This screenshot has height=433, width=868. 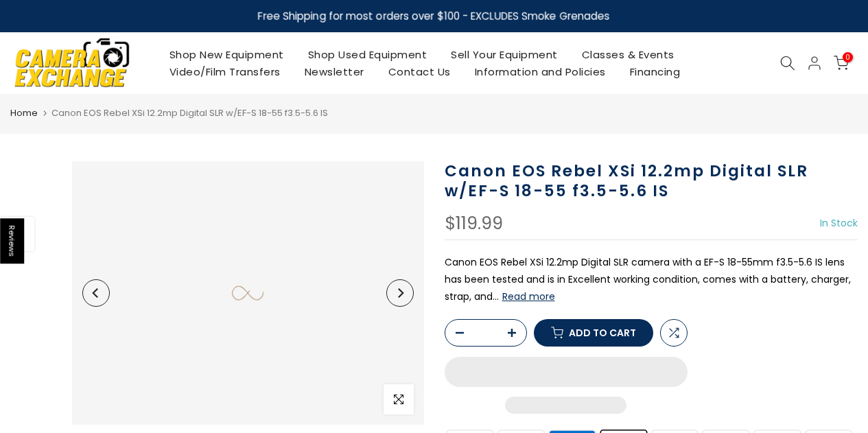 What do you see at coordinates (190, 113) in the screenshot?
I see `span: Canon EOS Rebel XSi 12.2mp Digital SLR w/EF-S 18-55 f3.5-5.6 IS` at bounding box center [190, 113].